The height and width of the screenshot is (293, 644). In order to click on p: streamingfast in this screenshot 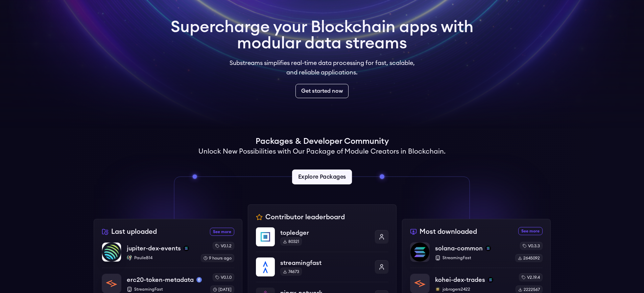, I will do `click(325, 262)`.